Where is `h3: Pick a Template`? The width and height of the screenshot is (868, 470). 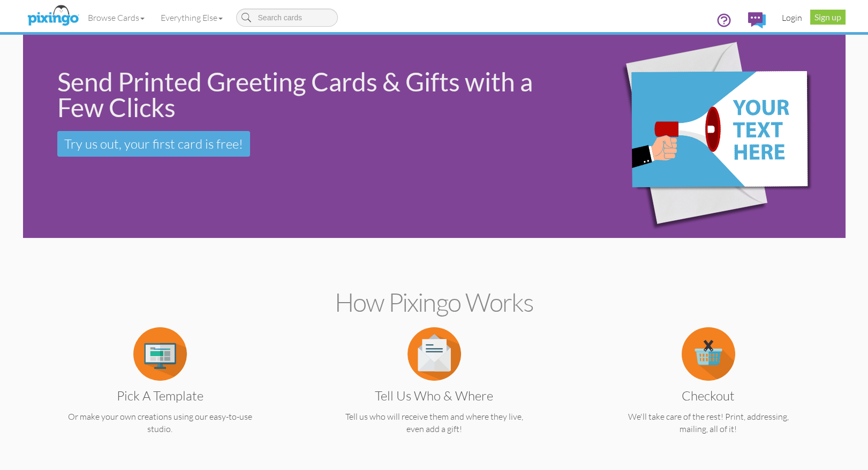
h3: Pick a Template is located at coordinates (160, 396).